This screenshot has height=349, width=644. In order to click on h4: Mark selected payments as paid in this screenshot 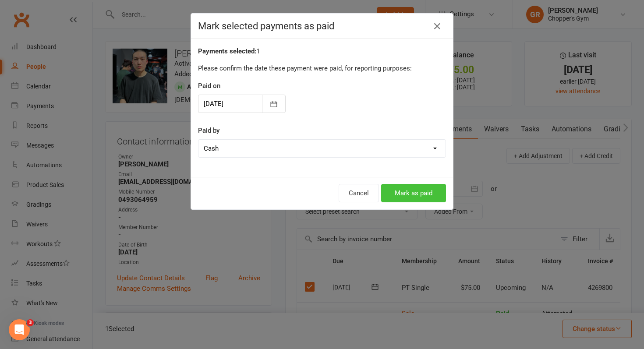, I will do `click(322, 26)`.